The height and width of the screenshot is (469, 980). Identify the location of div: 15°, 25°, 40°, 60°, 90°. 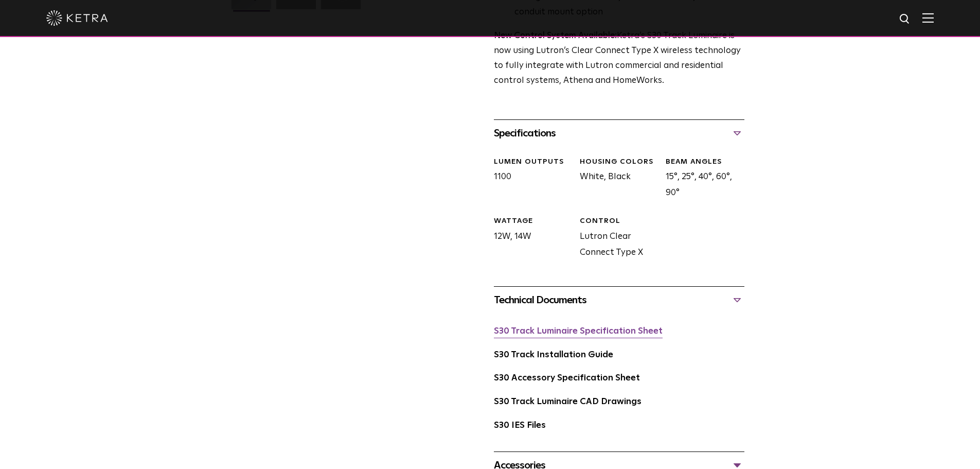
(700, 179).